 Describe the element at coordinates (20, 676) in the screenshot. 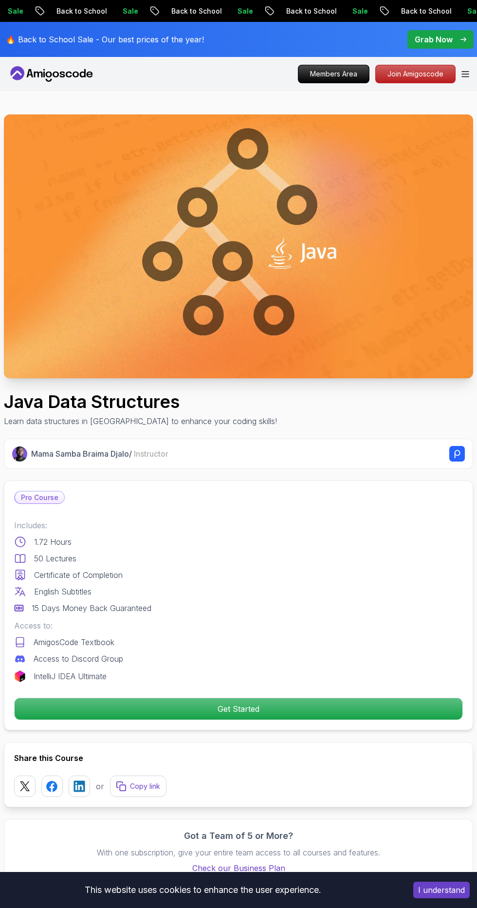

I see `img: jetbrains logo` at that location.